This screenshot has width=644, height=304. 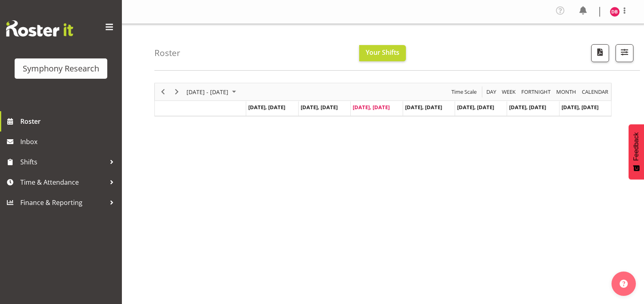 What do you see at coordinates (509, 92) in the screenshot?
I see `span: Week` at bounding box center [509, 92].